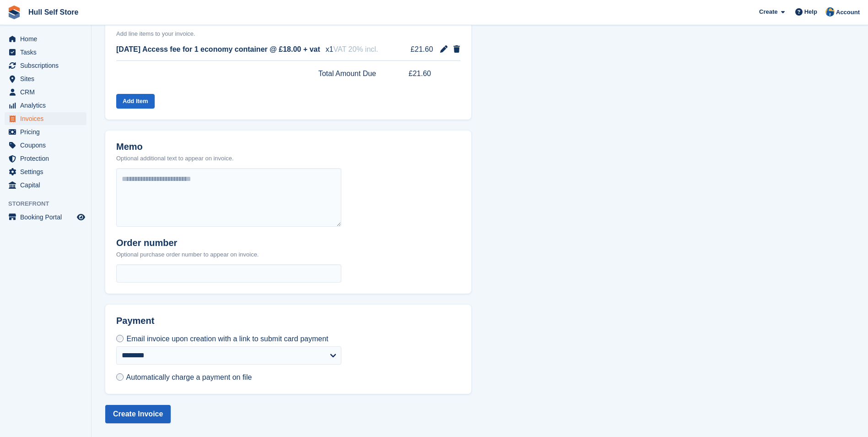 This screenshot has width=868, height=437. What do you see at coordinates (48, 145) in the screenshot?
I see `span: Coupons` at bounding box center [48, 145].